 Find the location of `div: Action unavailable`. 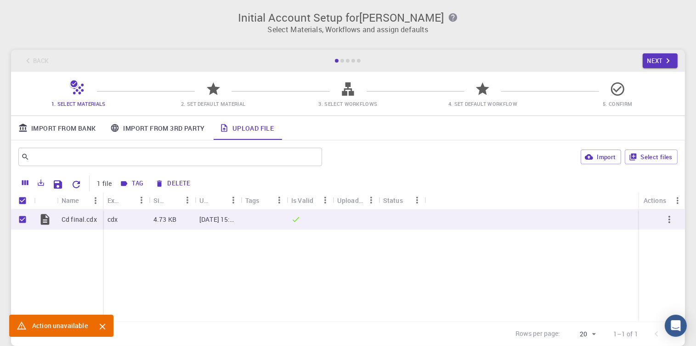

div: Action unavailable is located at coordinates (60, 325).